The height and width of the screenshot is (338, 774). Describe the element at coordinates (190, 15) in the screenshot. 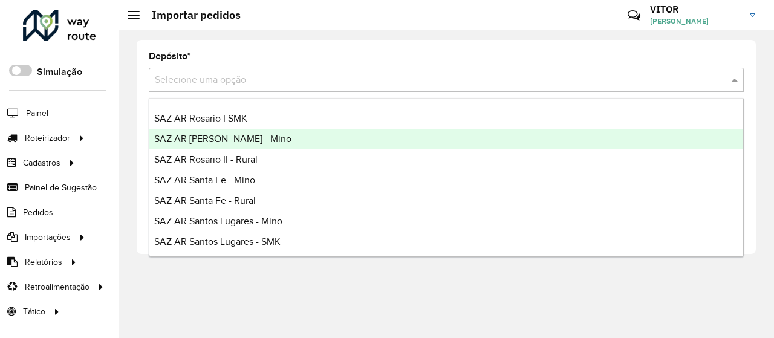

I see `h2: Importar pedidos` at that location.